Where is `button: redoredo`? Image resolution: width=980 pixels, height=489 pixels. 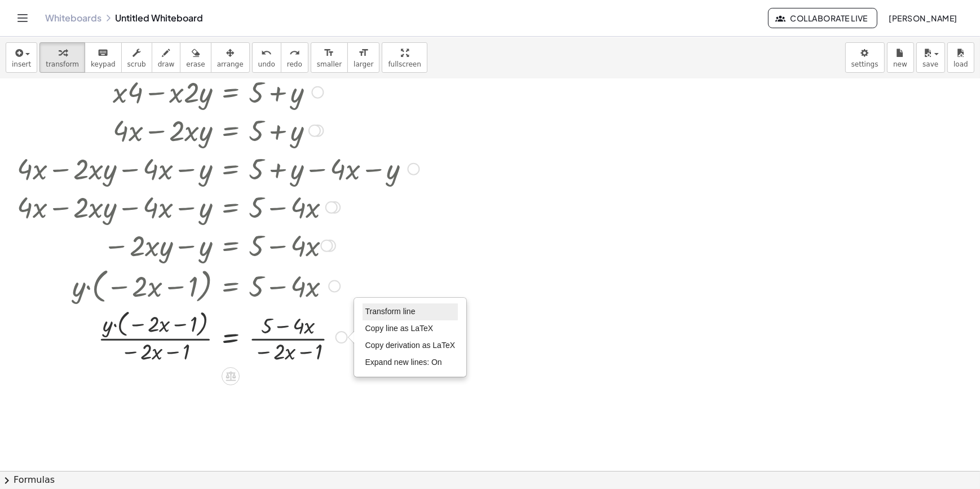
button: redoredo is located at coordinates (294, 57).